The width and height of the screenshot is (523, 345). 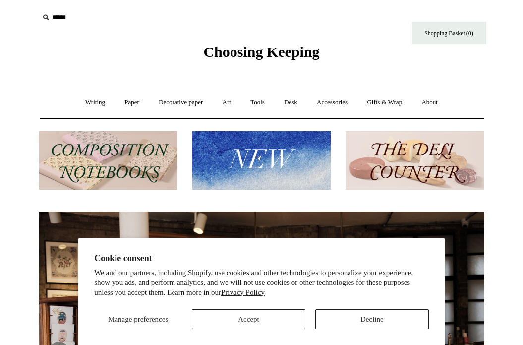 What do you see at coordinates (332, 103) in the screenshot?
I see `a: Accessories` at bounding box center [332, 103].